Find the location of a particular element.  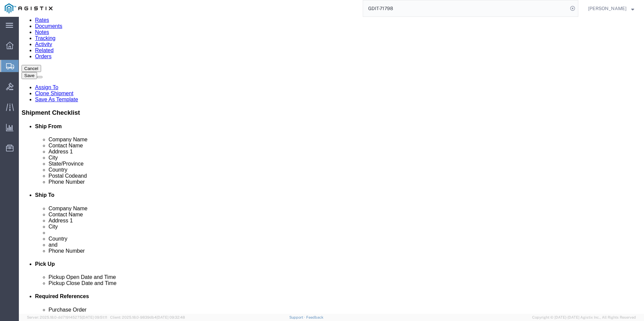

span: Mitchell Mattocks is located at coordinates (607, 8).